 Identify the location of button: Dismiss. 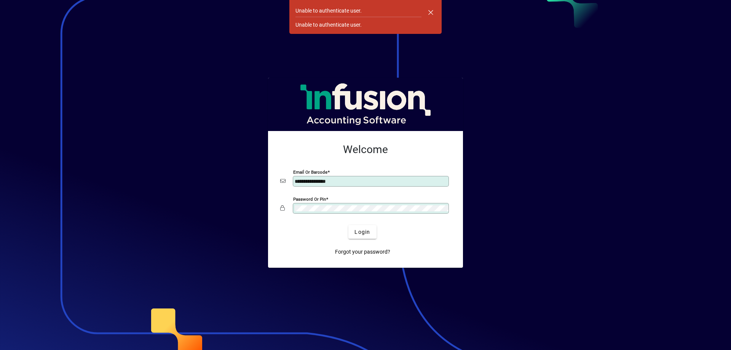
(431, 12).